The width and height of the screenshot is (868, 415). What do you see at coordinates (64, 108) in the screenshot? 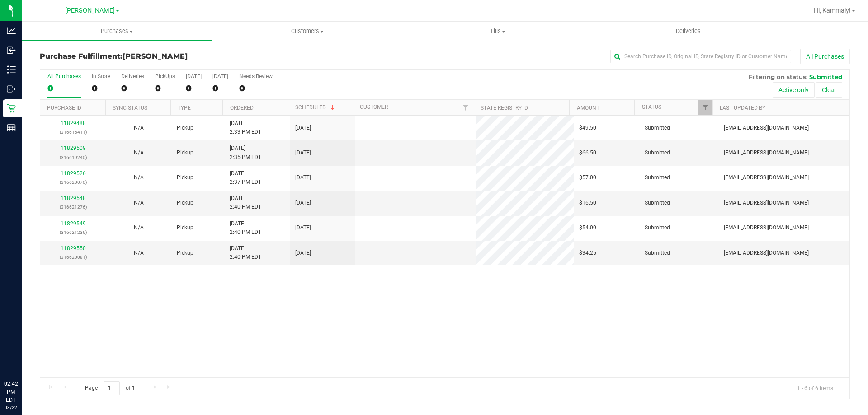
I see `a: Purchase ID` at bounding box center [64, 108].